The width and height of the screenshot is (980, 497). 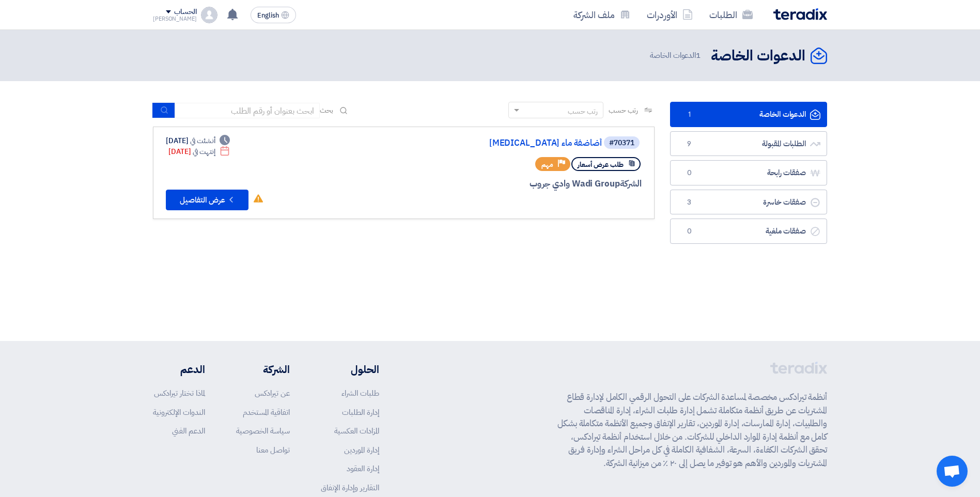 What do you see at coordinates (731, 15) in the screenshot?
I see `a: الطلبات` at bounding box center [731, 15].